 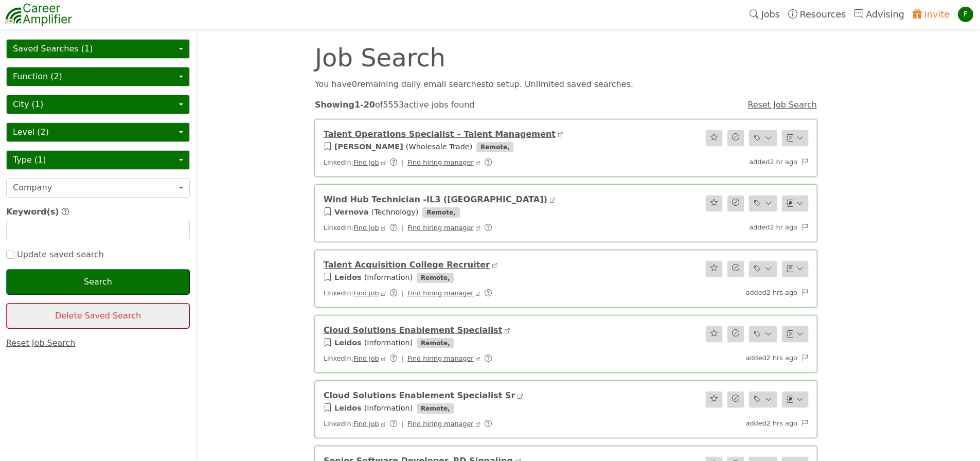 What do you see at coordinates (98, 282) in the screenshot?
I see `button: Search` at bounding box center [98, 282].